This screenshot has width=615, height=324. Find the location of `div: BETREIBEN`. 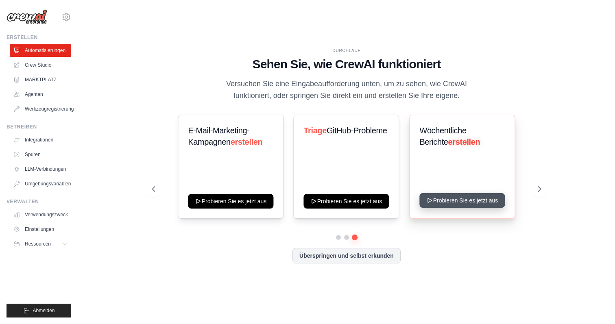

div: BETREIBEN is located at coordinates (39, 127).